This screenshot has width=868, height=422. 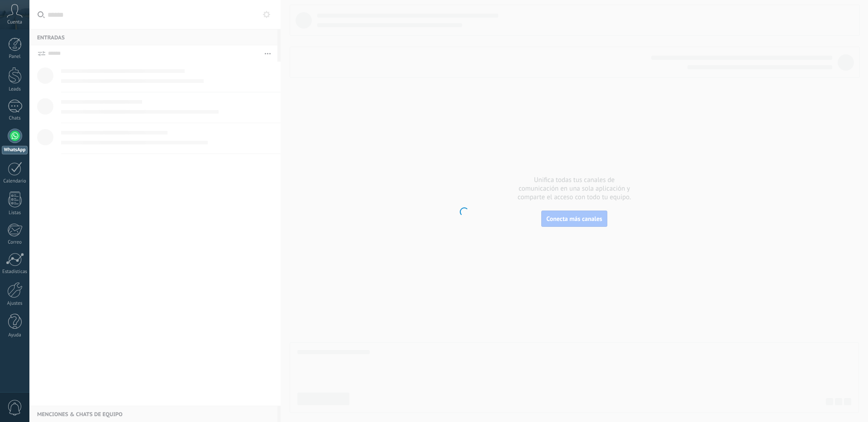 What do you see at coordinates (15, 57) in the screenshot?
I see `div: Panel` at bounding box center [15, 57].